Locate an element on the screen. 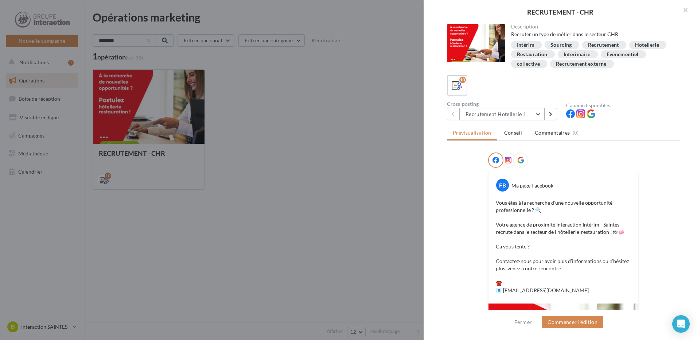  div: RECRUTEMENT - CHR is located at coordinates (560, 12).